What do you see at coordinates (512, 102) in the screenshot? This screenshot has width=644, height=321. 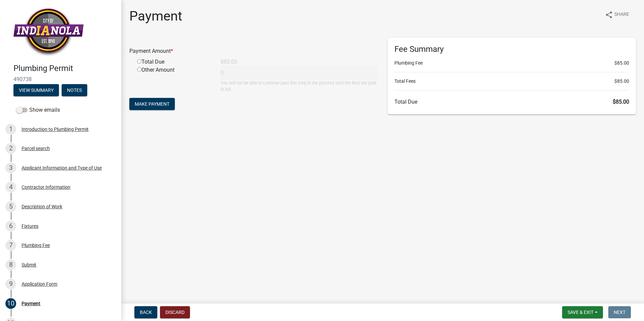 I see `h6: Total Due` at bounding box center [512, 102].